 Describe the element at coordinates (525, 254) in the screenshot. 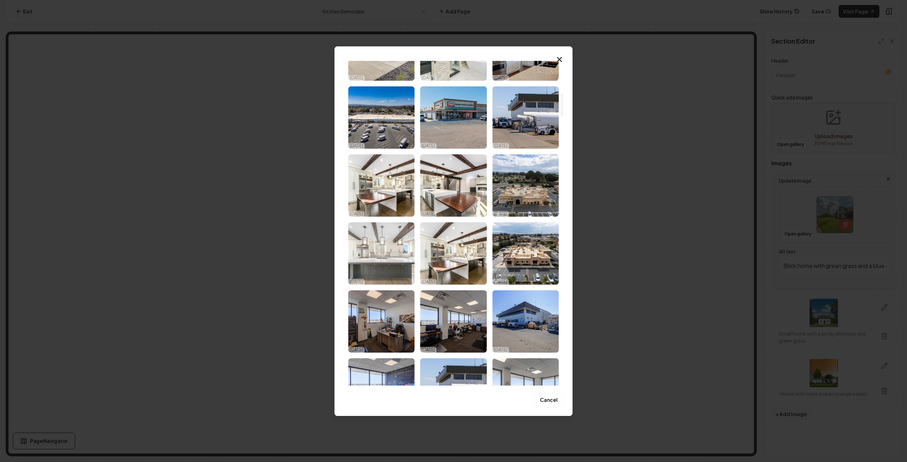

I see `div: Select image image_68eb1ea15c7cd75eb8138e54.jpg` at that location.